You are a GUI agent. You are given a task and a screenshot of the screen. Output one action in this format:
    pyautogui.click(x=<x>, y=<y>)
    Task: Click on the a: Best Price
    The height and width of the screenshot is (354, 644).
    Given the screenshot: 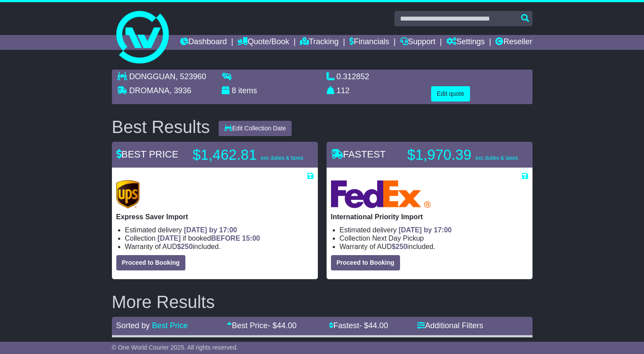 What is the action you would take?
    pyautogui.click(x=170, y=326)
    